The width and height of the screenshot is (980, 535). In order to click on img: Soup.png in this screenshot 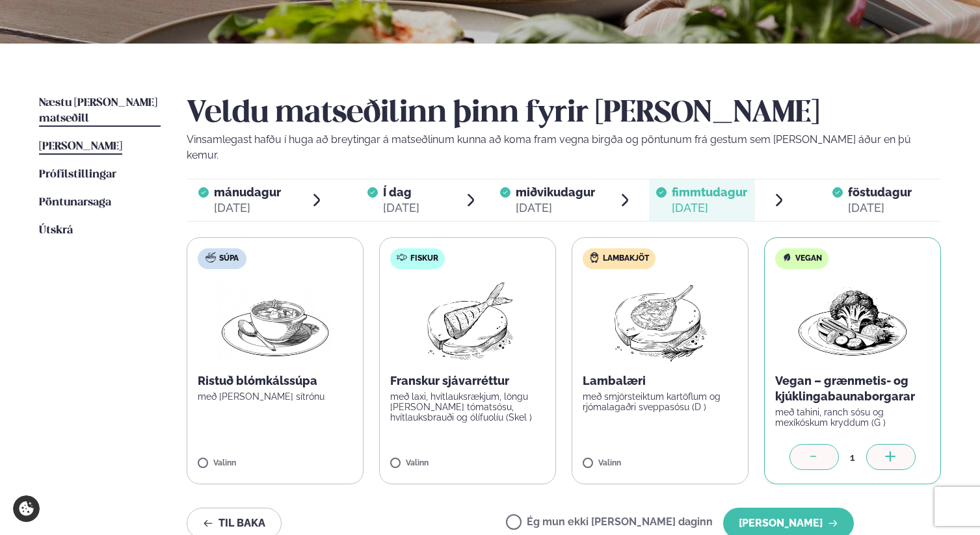, I will do `click(275, 321)`.